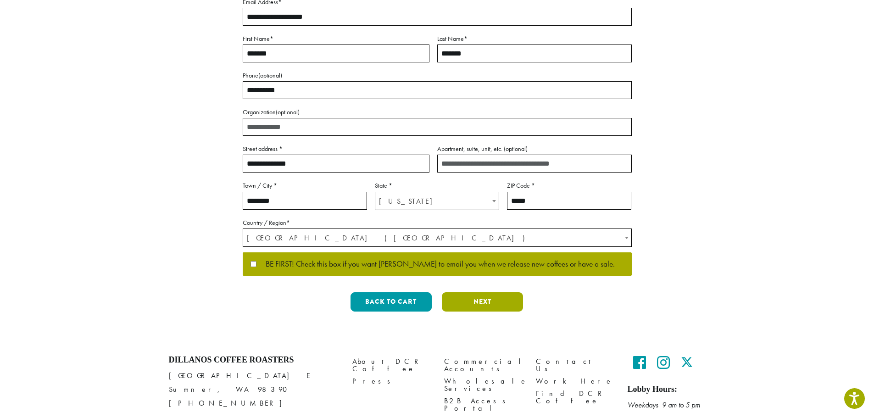 Image resolution: width=874 pixels, height=418 pixels. What do you see at coordinates (437, 238) in the screenshot?
I see `span: United States (US)` at bounding box center [437, 238].